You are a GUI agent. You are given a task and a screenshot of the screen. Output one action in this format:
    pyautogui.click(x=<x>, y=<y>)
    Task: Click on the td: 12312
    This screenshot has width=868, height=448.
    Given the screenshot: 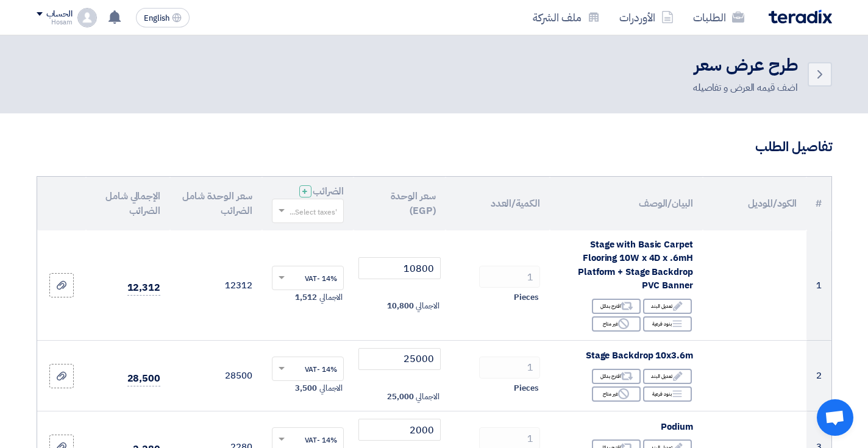 What is the action you would take?
    pyautogui.click(x=216, y=285)
    